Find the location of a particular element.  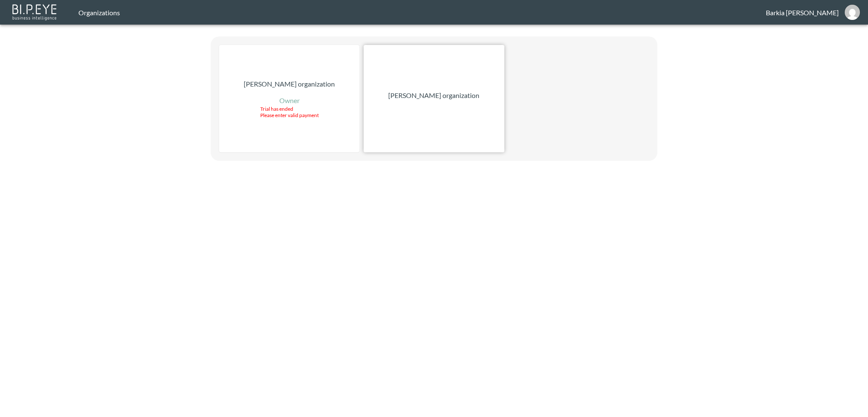

img: bipeye-logo is located at coordinates (34, 12).